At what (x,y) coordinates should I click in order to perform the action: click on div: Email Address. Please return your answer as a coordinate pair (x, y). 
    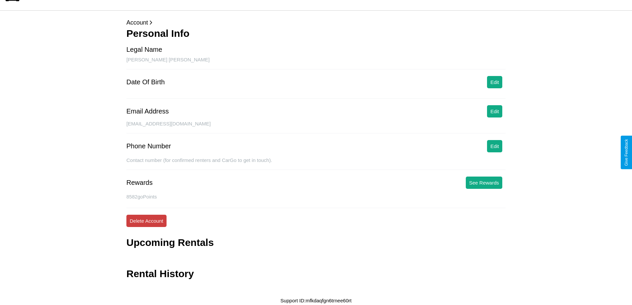
    Looking at the image, I should click on (148, 111).